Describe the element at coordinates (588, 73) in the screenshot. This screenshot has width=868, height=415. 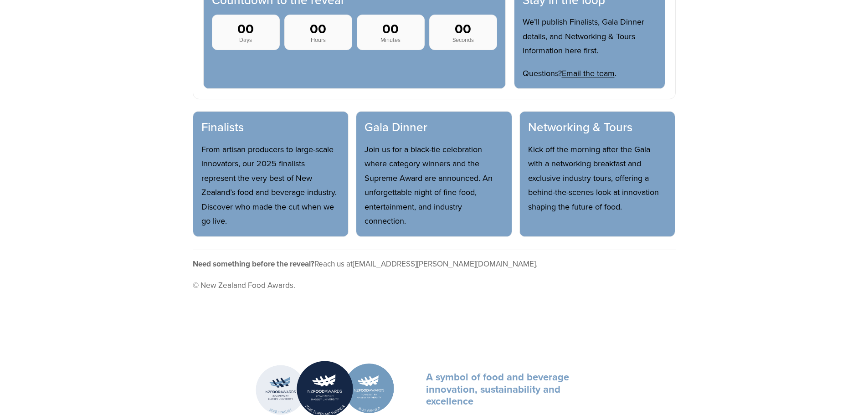
I see `a: Email the team` at that location.